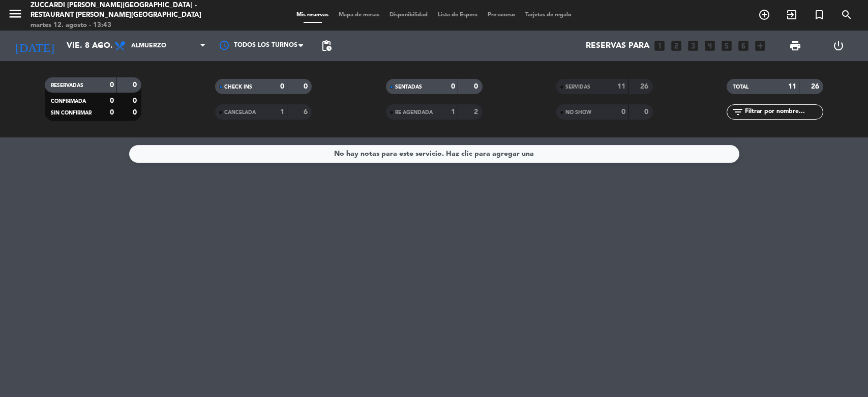  What do you see at coordinates (307, 112) in the screenshot?
I see `strong: 6` at bounding box center [307, 112].